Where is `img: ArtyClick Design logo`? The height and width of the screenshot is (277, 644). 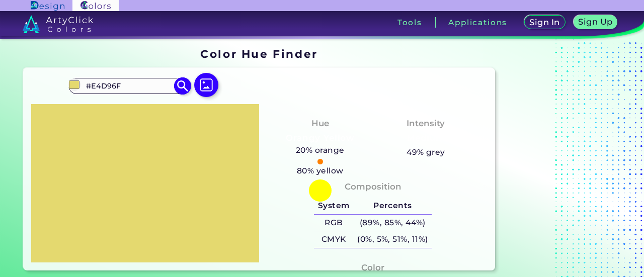
img: ArtyClick Design logo is located at coordinates (47, 6).